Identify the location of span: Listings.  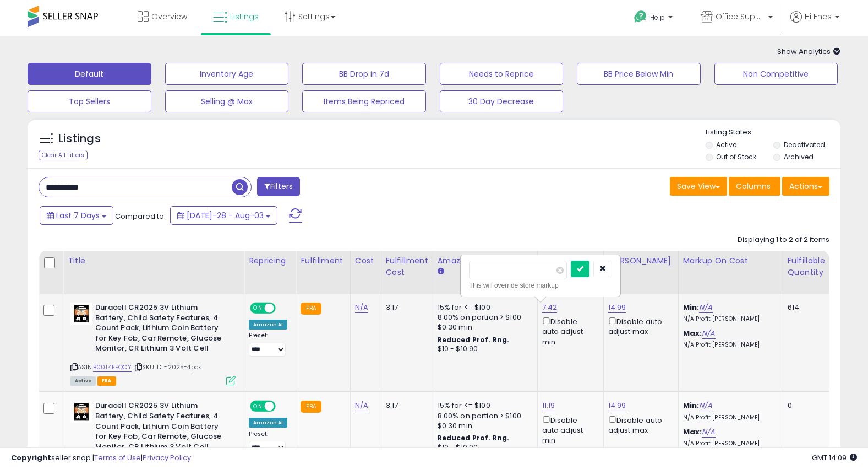
(244, 16).